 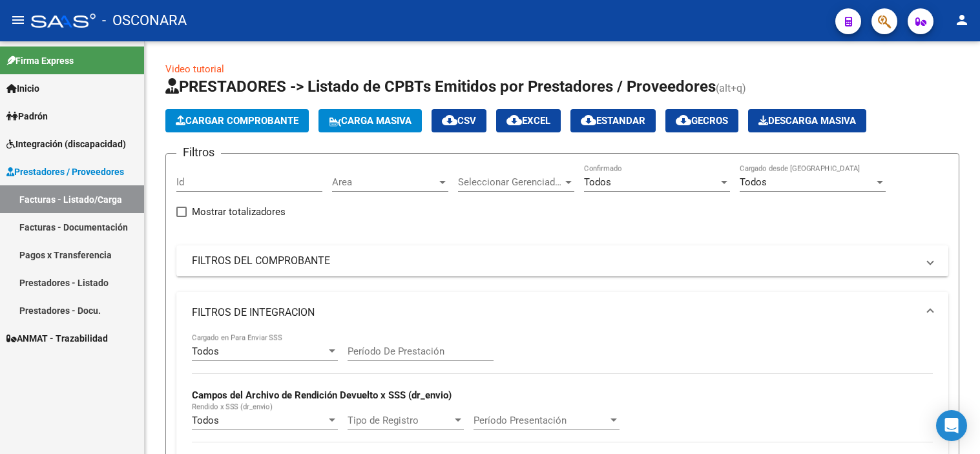 I want to click on mat-expansion-panel-header: FILTROS DE INTEGRACION, so click(x=562, y=313).